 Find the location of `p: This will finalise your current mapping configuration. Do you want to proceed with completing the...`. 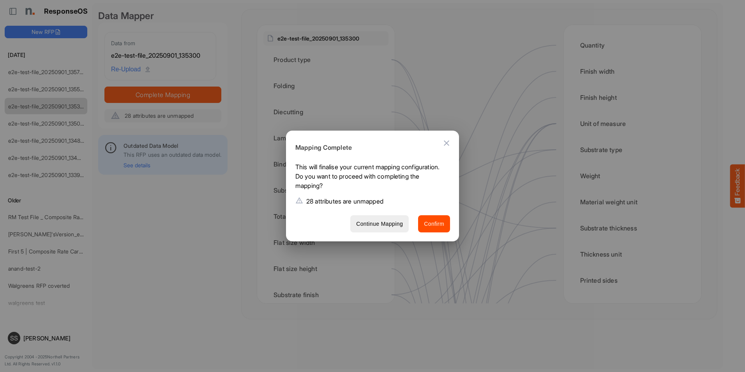

p: This will finalise your current mapping configuration. Do you want to proceed with completing the... is located at coordinates (369, 178).